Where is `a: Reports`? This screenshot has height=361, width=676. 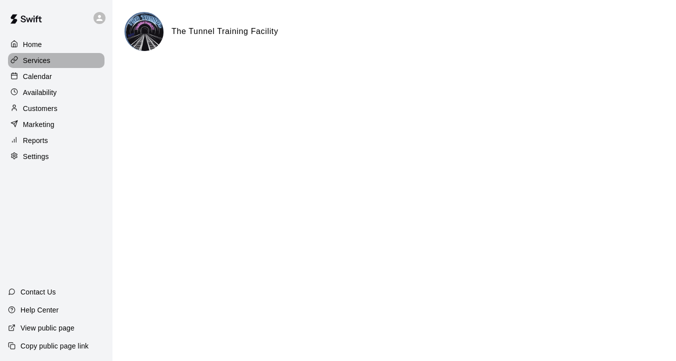
a: Reports is located at coordinates (56, 141).